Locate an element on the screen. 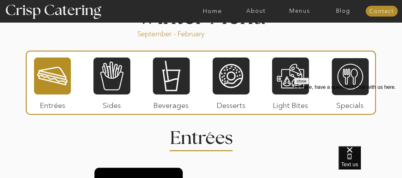  a: About is located at coordinates (256, 11).